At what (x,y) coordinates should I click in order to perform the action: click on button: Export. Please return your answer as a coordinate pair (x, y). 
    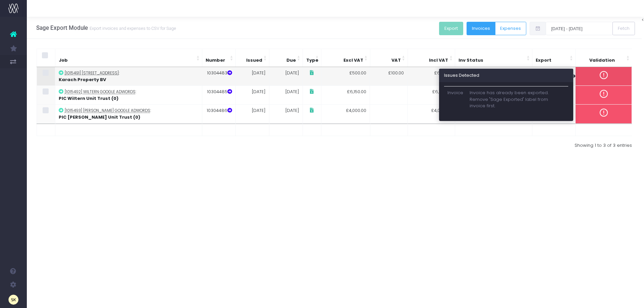
    Looking at the image, I should click on (451, 28).